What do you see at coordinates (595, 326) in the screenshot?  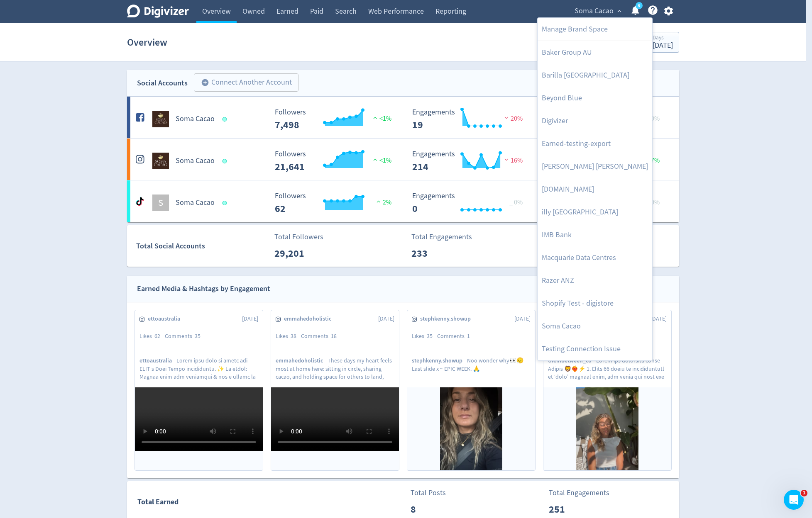 I see `a: Soma Cacao` at bounding box center [595, 326].